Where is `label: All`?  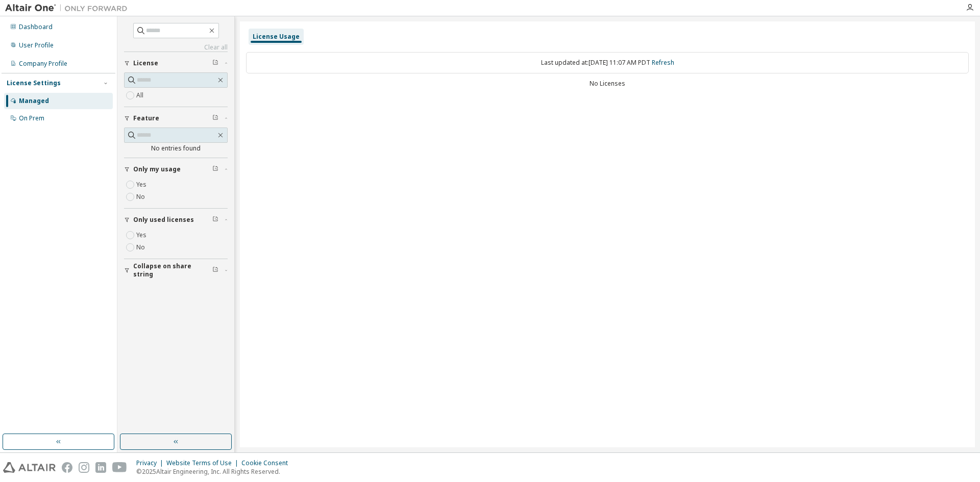 label: All is located at coordinates (141, 95).